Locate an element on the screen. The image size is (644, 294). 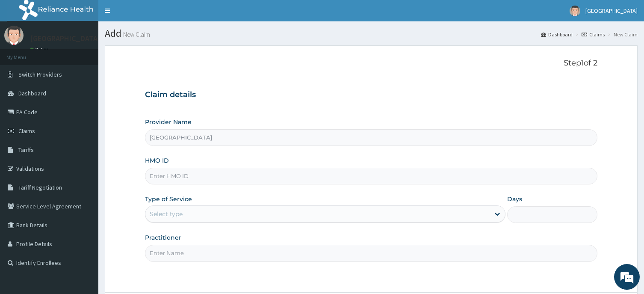
small: New Claim is located at coordinates (136, 34).